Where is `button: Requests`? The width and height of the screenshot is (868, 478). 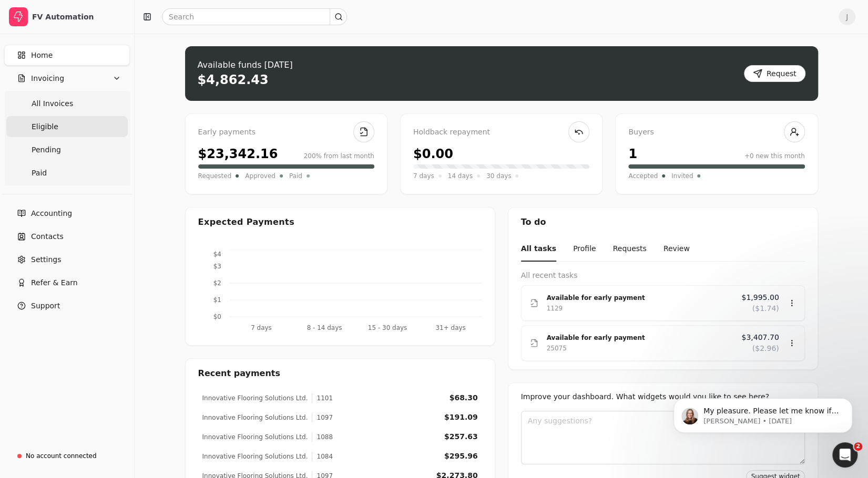
button: Requests is located at coordinates (630, 249).